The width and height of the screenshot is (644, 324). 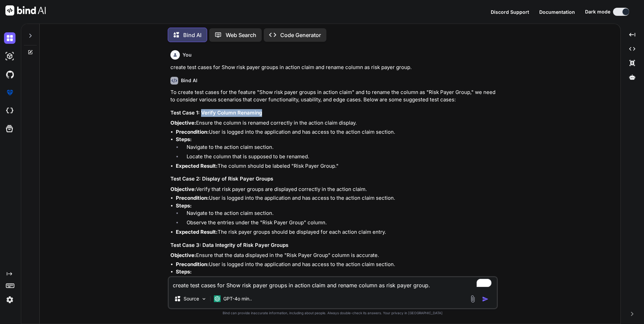 What do you see at coordinates (336, 232) in the screenshot?
I see `li: The risk payer groups should be displayed for each action claim entry.` at bounding box center [336, 232].